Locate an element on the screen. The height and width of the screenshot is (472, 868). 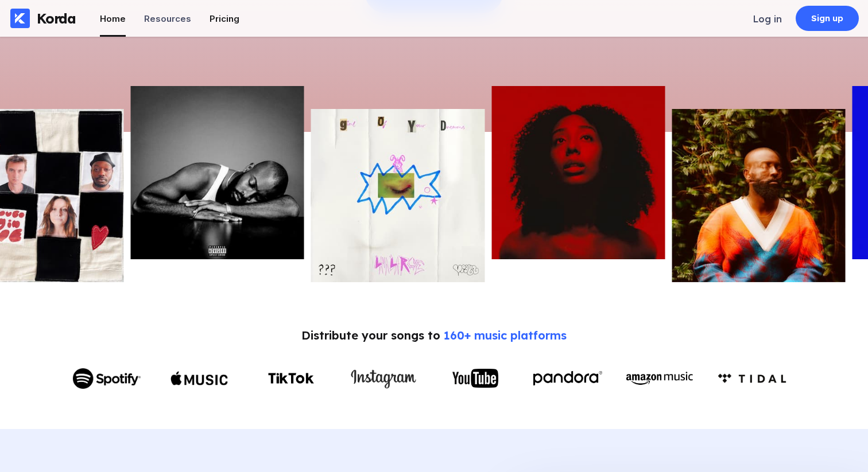
img: Apple Music is located at coordinates (199, 378).